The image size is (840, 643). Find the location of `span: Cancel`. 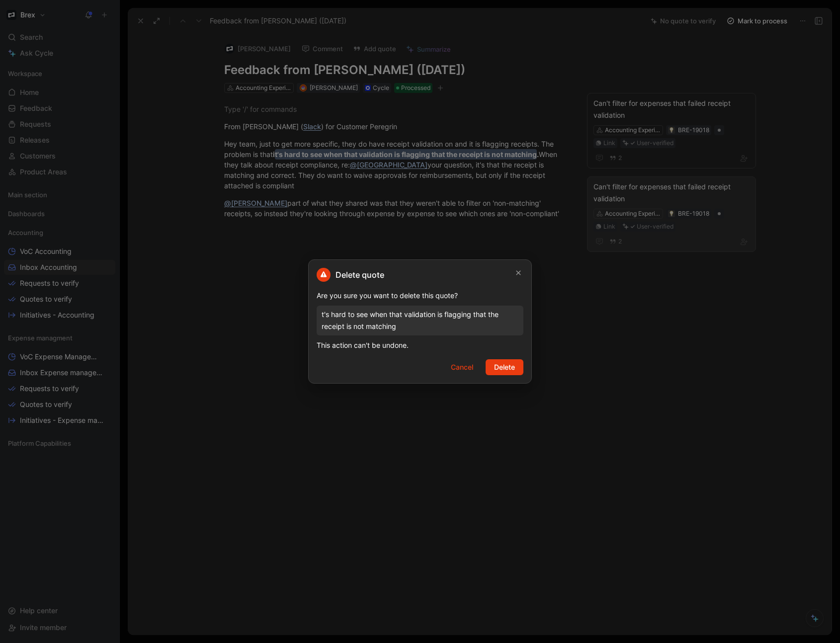

span: Cancel is located at coordinates (462, 367).